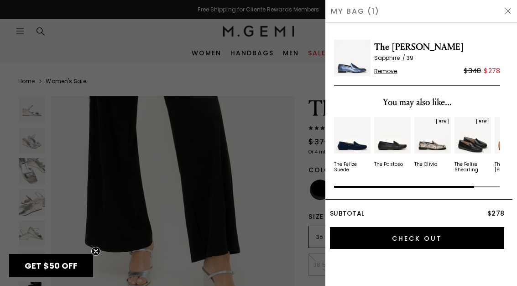  I want to click on div: The Felize Suede, so click(352, 167).